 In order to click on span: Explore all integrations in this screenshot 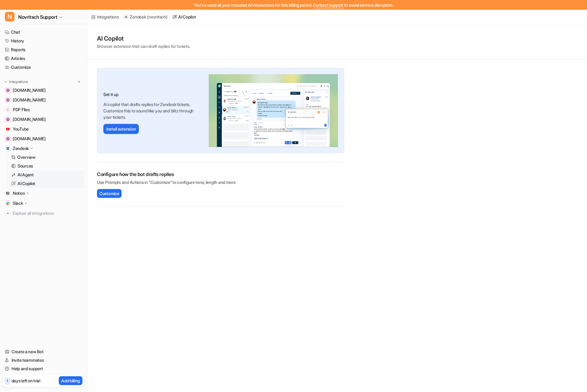, I will do `click(47, 213)`.